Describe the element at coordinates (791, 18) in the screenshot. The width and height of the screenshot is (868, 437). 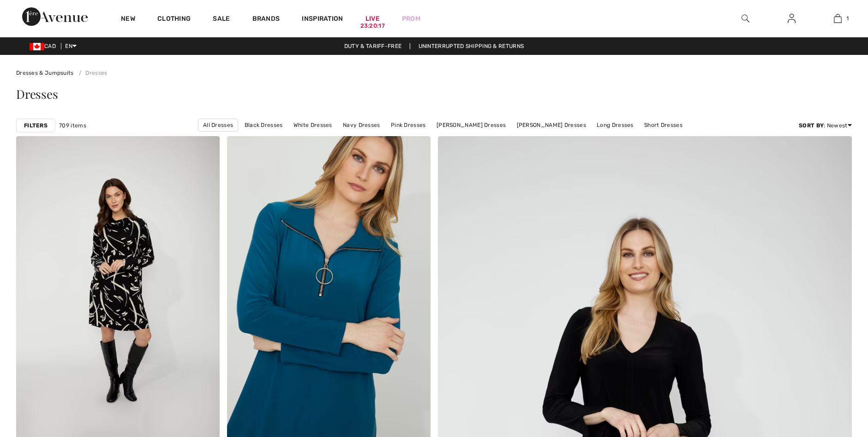
I see `img: My Info` at that location.